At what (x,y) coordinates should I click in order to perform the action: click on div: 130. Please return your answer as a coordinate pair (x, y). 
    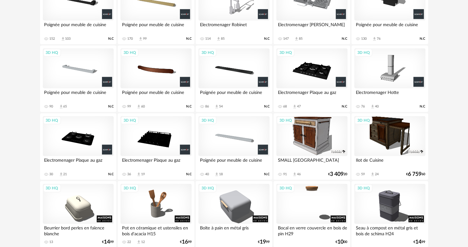
    Looking at the image, I should click on (364, 39).